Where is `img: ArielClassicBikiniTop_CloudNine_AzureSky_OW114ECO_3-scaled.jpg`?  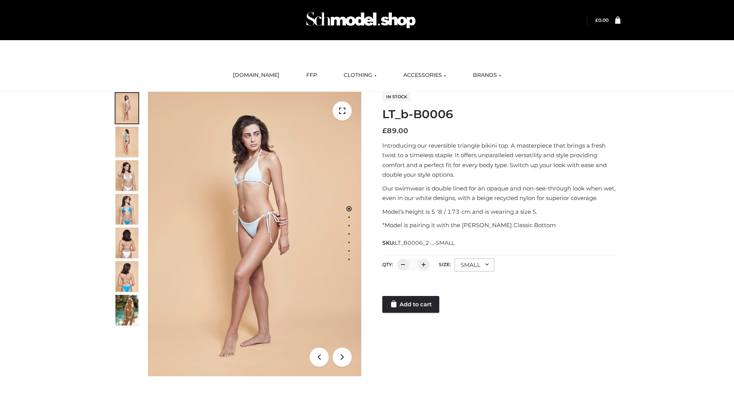 img: ArielClassicBikiniTop_CloudNine_AzureSky_OW114ECO_3-scaled.jpg is located at coordinates (127, 175).